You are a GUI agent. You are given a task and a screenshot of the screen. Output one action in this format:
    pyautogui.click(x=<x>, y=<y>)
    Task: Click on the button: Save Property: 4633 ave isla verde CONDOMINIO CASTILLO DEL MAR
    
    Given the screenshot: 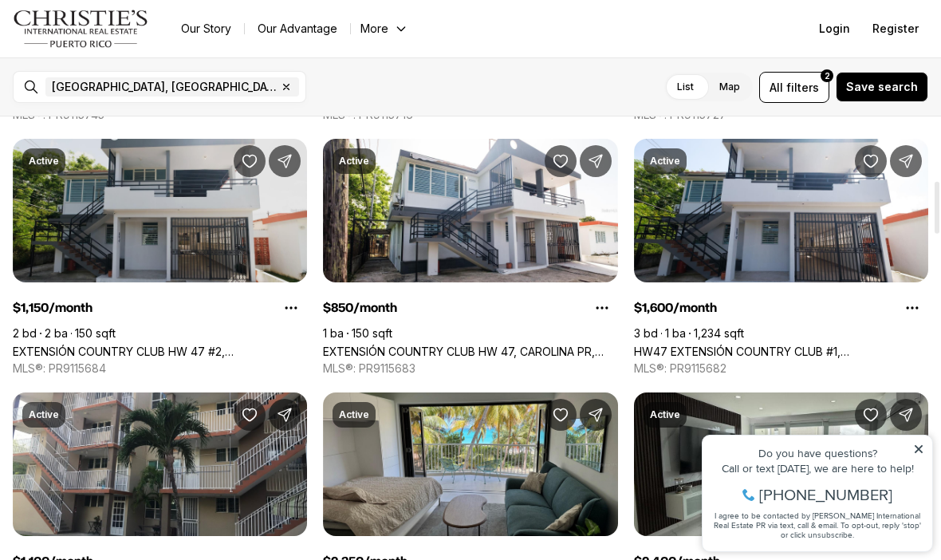 What is the action you would take?
    pyautogui.click(x=871, y=414)
    